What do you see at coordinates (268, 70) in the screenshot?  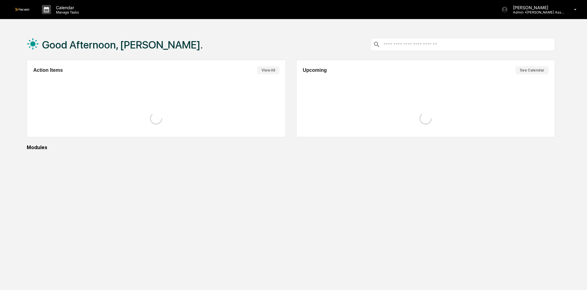 I see `a: View All` at bounding box center [268, 70].